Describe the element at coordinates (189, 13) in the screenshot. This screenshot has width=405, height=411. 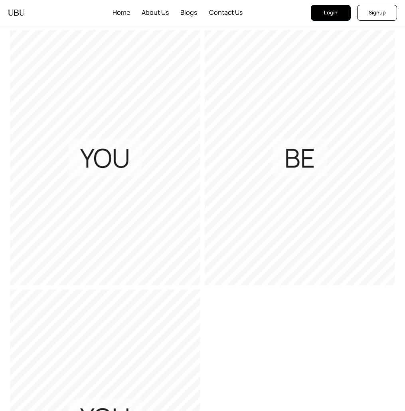
I see `span: Blogs` at that location.